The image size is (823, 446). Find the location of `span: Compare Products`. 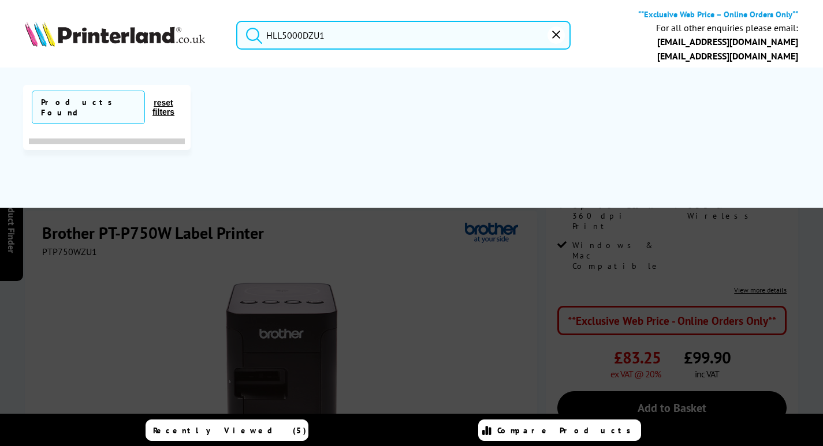

span: Compare Products is located at coordinates (567, 431).